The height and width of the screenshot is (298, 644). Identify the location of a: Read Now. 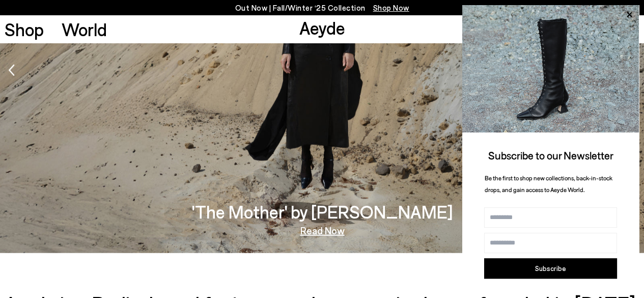
(322, 230).